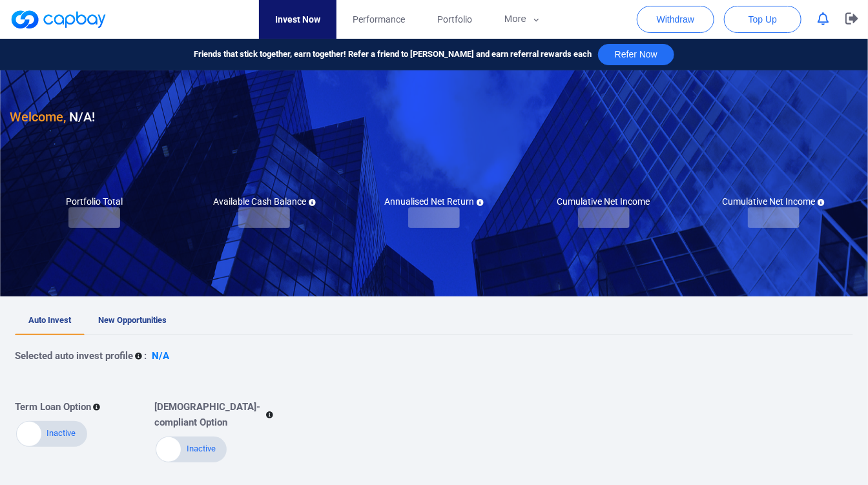  Describe the element at coordinates (763, 19) in the screenshot. I see `button: Top Up` at that location.